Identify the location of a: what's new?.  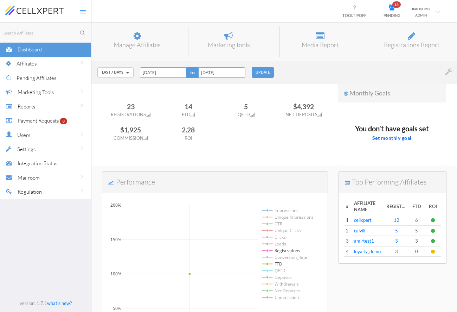
(59, 303).